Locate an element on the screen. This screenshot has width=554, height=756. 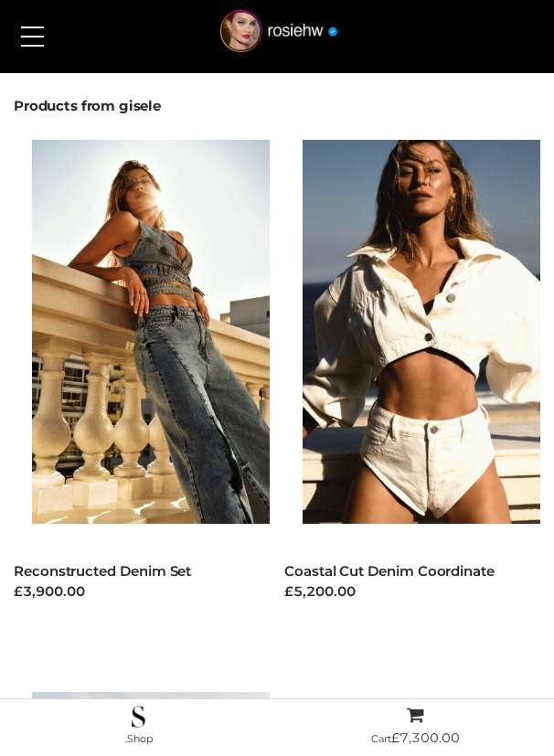
a: Cart£7,300.00 is located at coordinates (415, 729).